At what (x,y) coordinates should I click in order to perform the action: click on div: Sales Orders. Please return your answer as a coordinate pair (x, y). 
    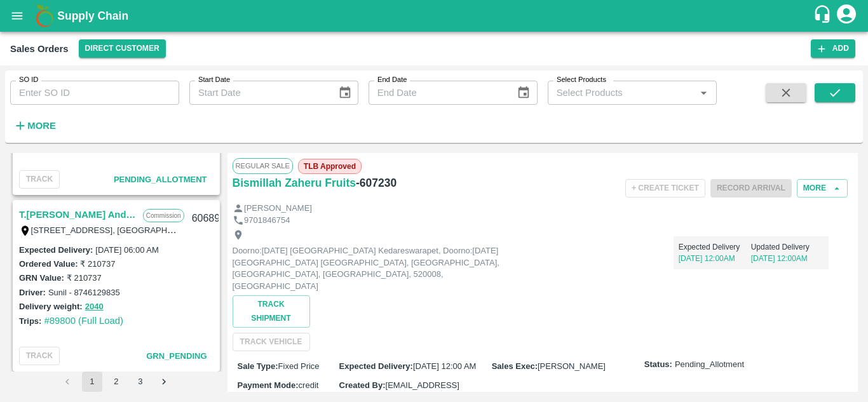
    Looking at the image, I should click on (40, 49).